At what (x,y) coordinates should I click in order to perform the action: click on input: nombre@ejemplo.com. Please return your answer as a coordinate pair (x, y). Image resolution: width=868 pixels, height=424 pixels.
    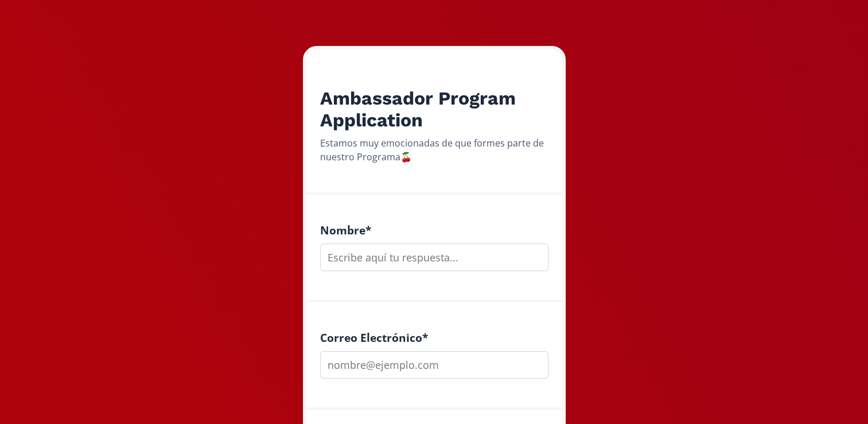
    Looking at the image, I should click on (434, 364).